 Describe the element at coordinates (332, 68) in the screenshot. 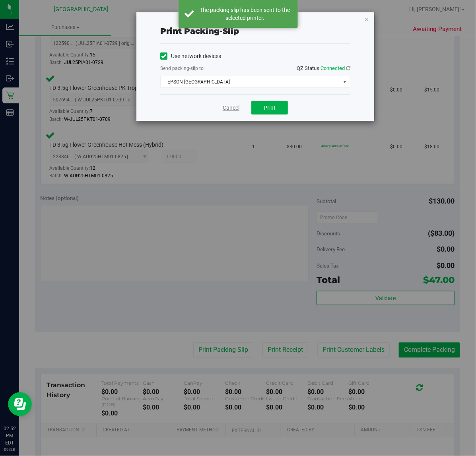

I see `span: Connected` at that location.